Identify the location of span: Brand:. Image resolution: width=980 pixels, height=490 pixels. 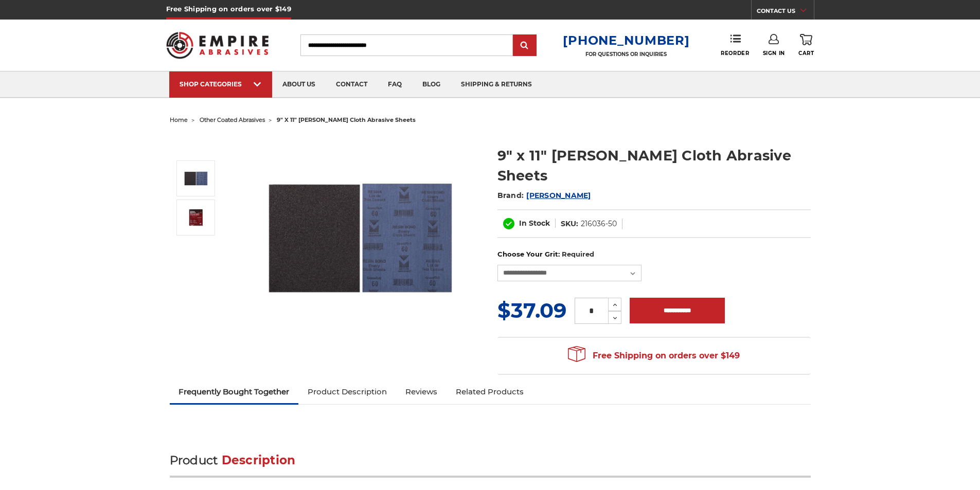
(511, 196).